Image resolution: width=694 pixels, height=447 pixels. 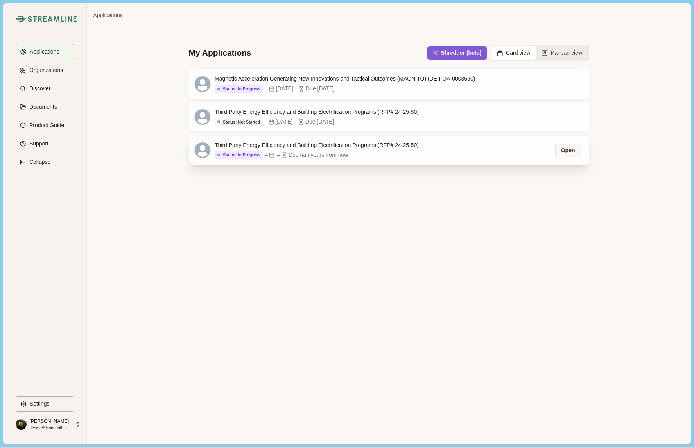 What do you see at coordinates (45, 143) in the screenshot?
I see `a: Support` at bounding box center [45, 143].